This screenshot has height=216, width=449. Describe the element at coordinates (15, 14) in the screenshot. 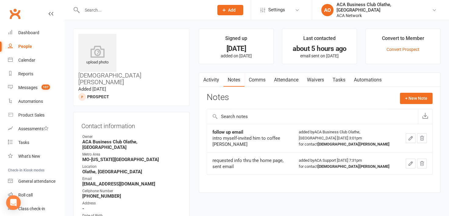

I see `a: Clubworx` at that location.